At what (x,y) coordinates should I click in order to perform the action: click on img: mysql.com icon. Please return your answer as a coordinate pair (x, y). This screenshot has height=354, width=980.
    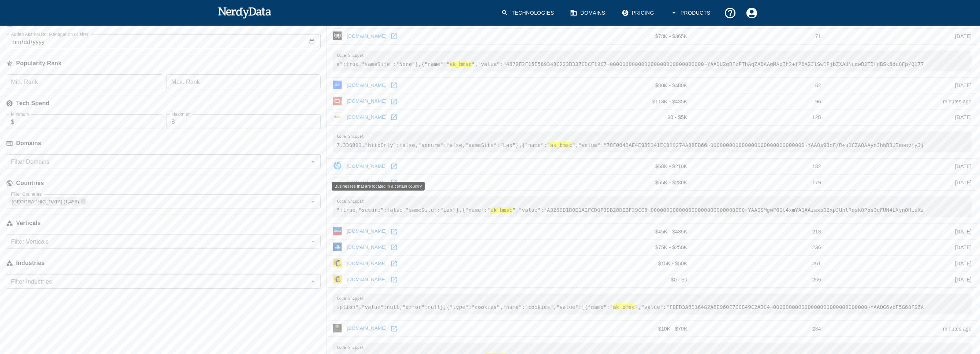
    Looking at the image, I should click on (337, 182).